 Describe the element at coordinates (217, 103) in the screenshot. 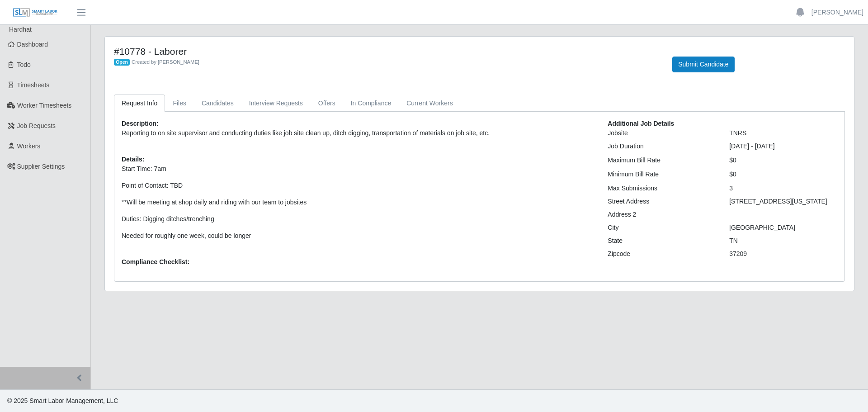

I see `a: Candidates` at that location.